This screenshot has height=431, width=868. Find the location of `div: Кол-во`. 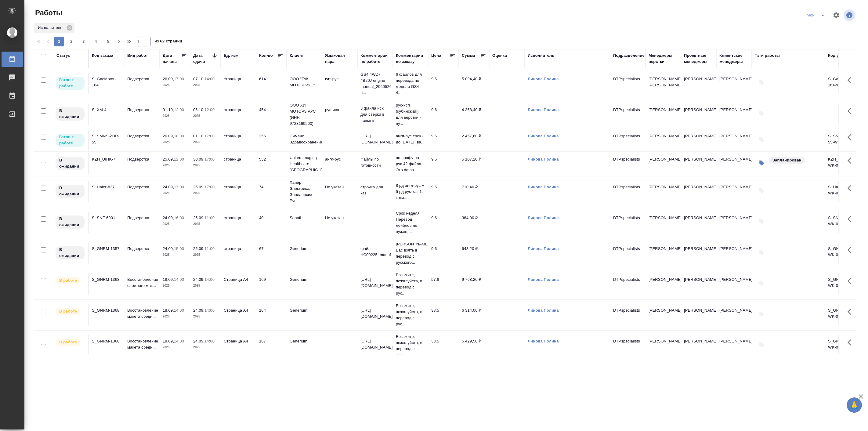

div: Кол-во is located at coordinates (266, 56).